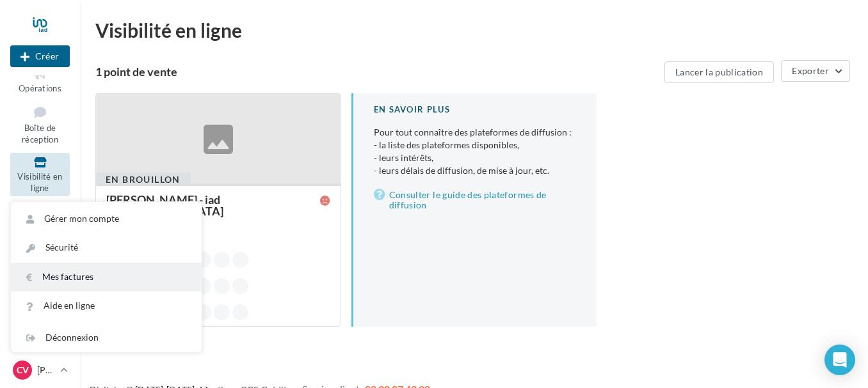  I want to click on a: Boîte de réception, so click(40, 124).